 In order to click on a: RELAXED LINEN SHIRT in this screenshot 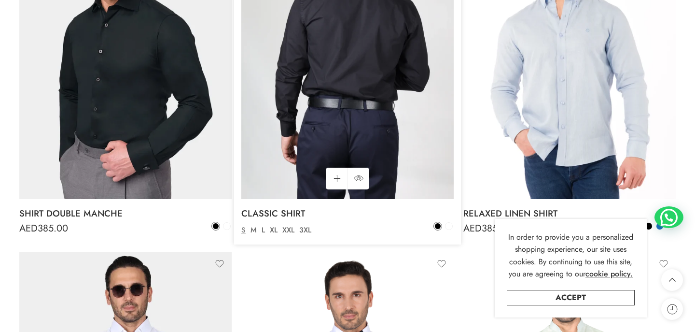, I will do `click(570, 213)`.